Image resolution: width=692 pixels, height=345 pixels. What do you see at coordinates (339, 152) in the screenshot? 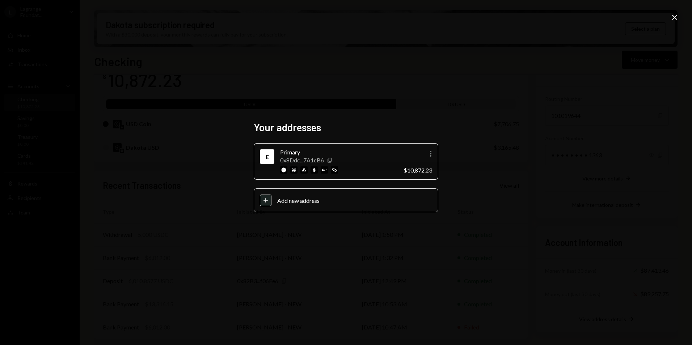
I see `div: Primary` at bounding box center [339, 152].